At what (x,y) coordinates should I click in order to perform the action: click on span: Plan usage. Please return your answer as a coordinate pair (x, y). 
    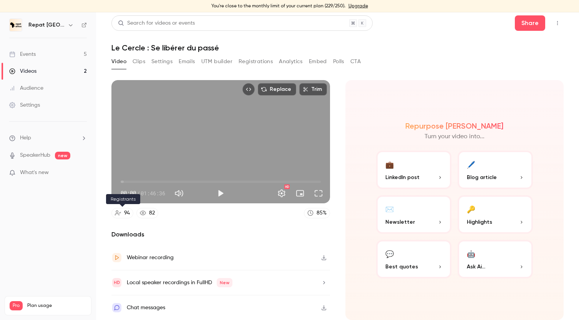
    Looking at the image, I should click on (57, 305).